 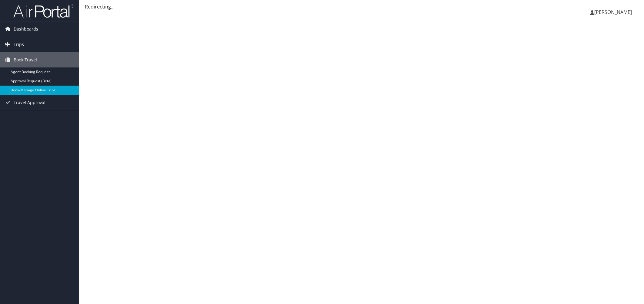 What do you see at coordinates (26, 29) in the screenshot?
I see `span: Dashboards` at bounding box center [26, 29].